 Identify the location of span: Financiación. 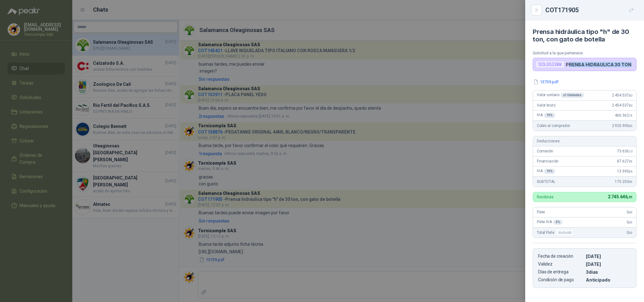
(547, 161).